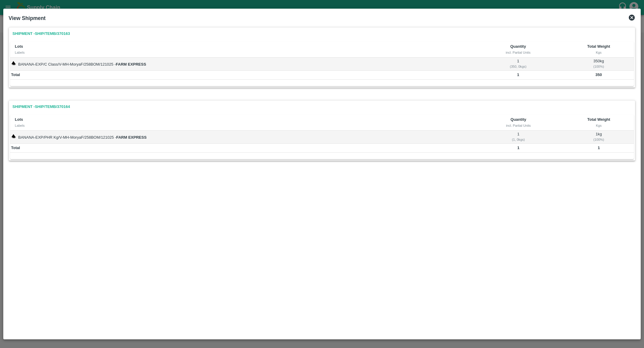 Image resolution: width=644 pixels, height=348 pixels. Describe the element at coordinates (241, 64) in the screenshot. I see `td: BANANA-EXP/C Class/V-MH-MoryaF/258BOM/121025 -` at that location.